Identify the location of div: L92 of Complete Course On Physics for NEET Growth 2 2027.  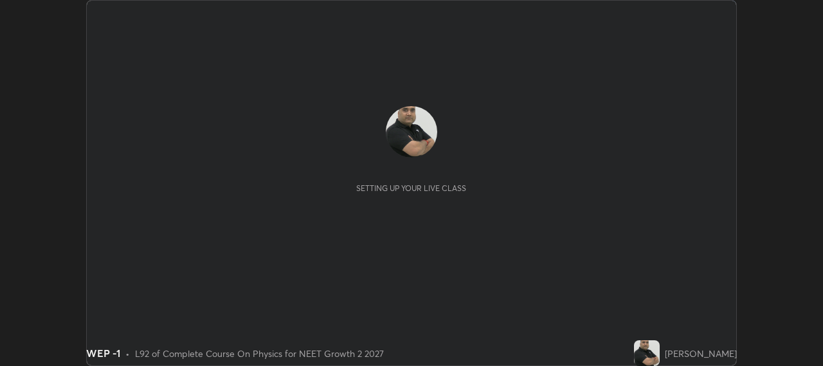
(259, 353).